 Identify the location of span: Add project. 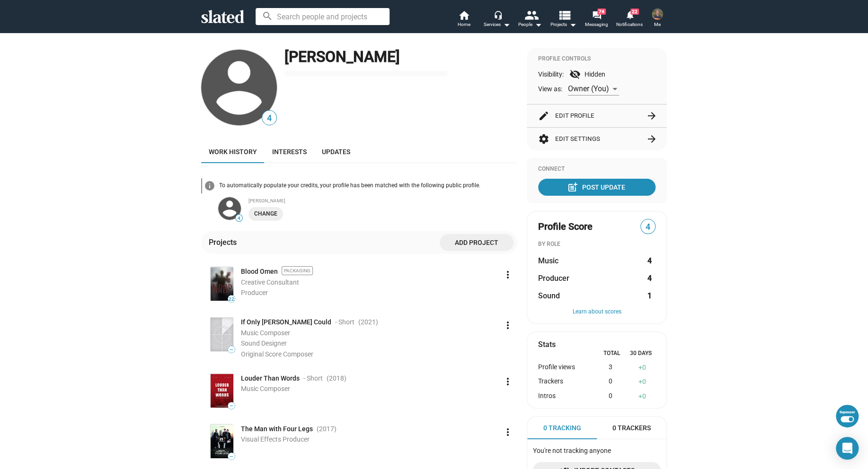
(476, 243).